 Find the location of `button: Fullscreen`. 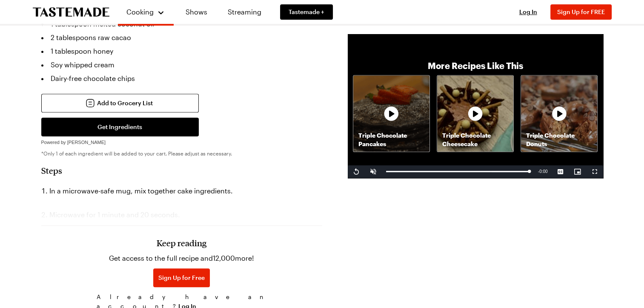

button: Fullscreen is located at coordinates (595, 172).